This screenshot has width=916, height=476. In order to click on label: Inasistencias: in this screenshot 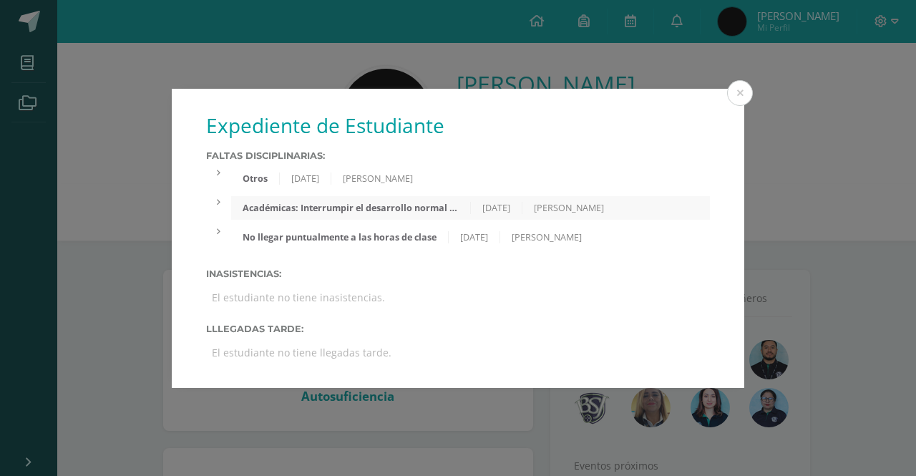, I will do `click(458, 273)`.